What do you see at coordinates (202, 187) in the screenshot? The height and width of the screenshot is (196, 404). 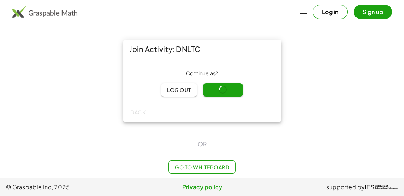 I see `a: Privacy policy` at bounding box center [202, 187].